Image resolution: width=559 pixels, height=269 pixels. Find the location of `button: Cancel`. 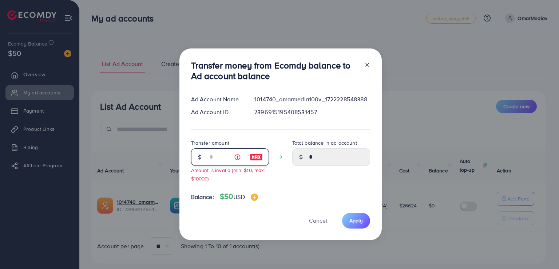

button: Cancel is located at coordinates (318, 220).